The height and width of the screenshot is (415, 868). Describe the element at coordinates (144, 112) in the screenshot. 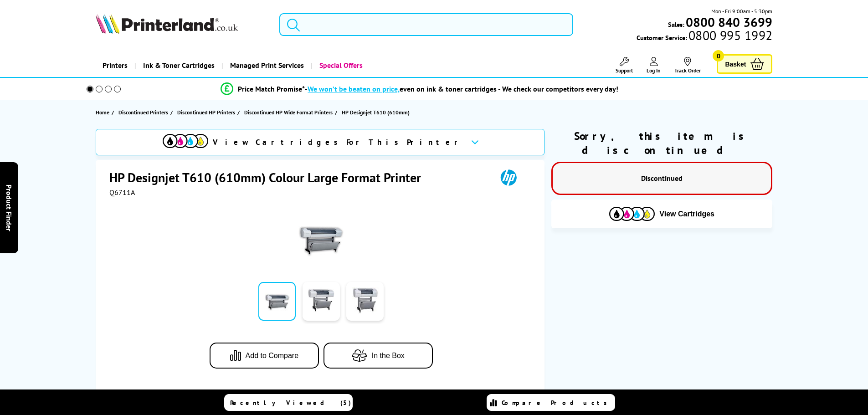

I see `a: Discontinued Printers` at that location.